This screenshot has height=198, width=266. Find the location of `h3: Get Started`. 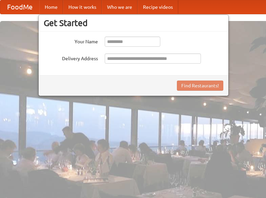

h3: Get Started is located at coordinates (133, 23).